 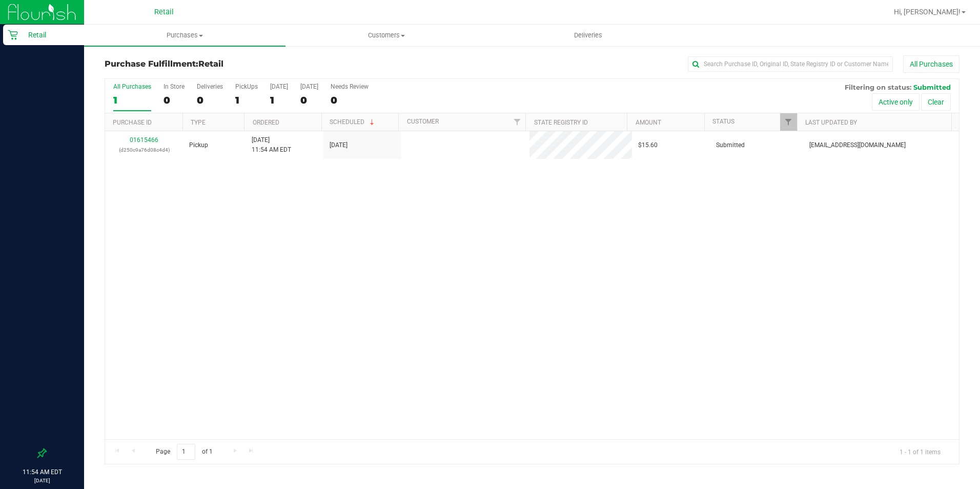 I want to click on span: Customers, so click(x=386, y=36).